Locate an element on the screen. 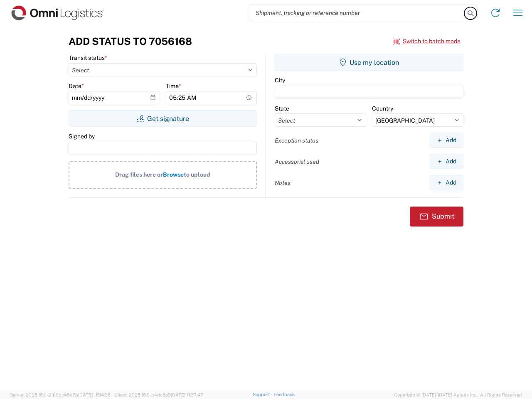 The width and height of the screenshot is (532, 399). h3: Add Status to 7056168 is located at coordinates (130, 41).